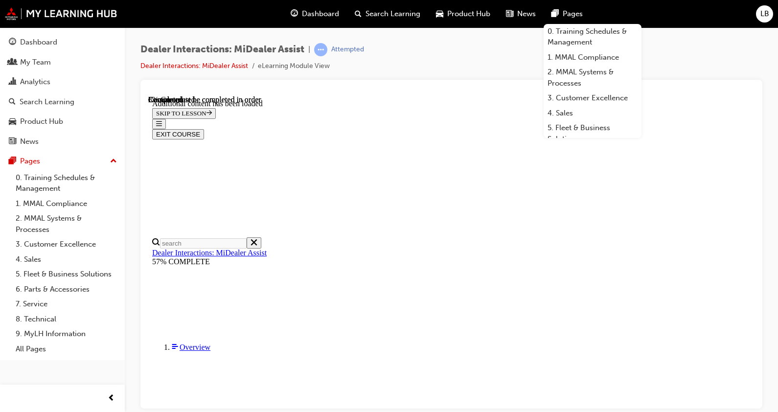 The width and height of the screenshot is (778, 412). What do you see at coordinates (66, 304) in the screenshot?
I see `a: 7. Service` at bounding box center [66, 304].